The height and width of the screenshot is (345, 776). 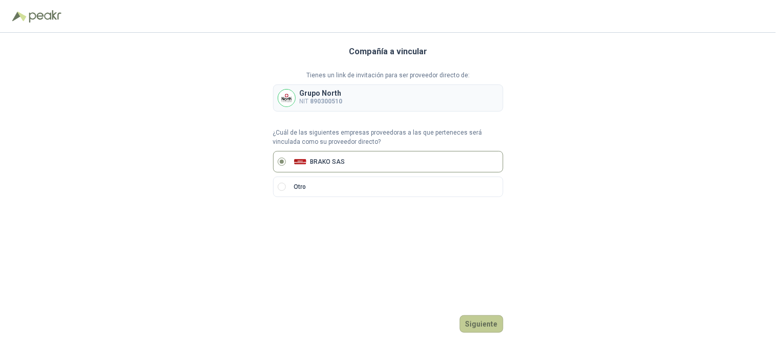 I want to click on p: ¿Cuál de las siguientes empresas proveedoras a las que perteneces será vinculada como su proveedo..., so click(x=388, y=138).